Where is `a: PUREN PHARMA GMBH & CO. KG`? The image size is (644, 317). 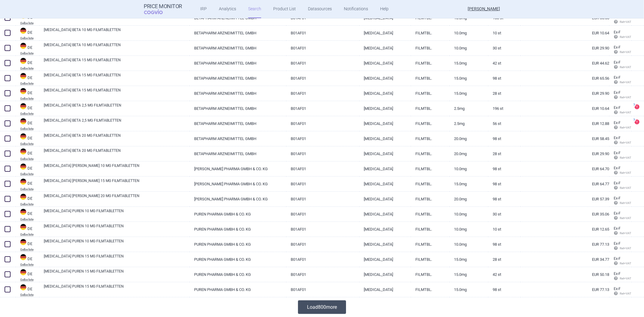
a: PUREN PHARMA GMBH & CO. KG is located at coordinates (238, 275).